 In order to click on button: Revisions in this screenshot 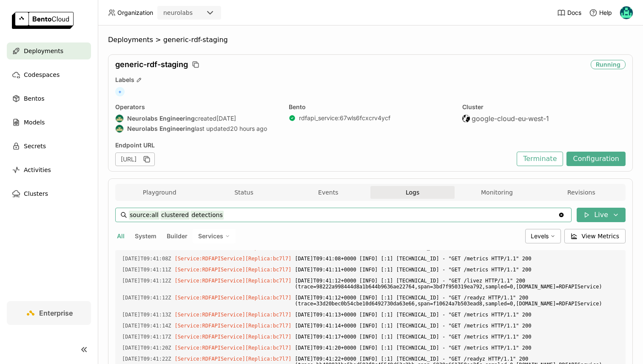, I will do `click(581, 192)`.